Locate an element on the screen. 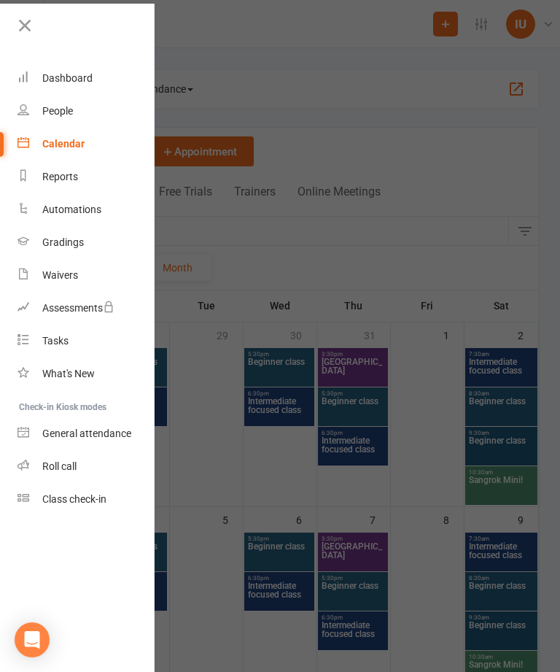  div: Calendar is located at coordinates (63, 144).